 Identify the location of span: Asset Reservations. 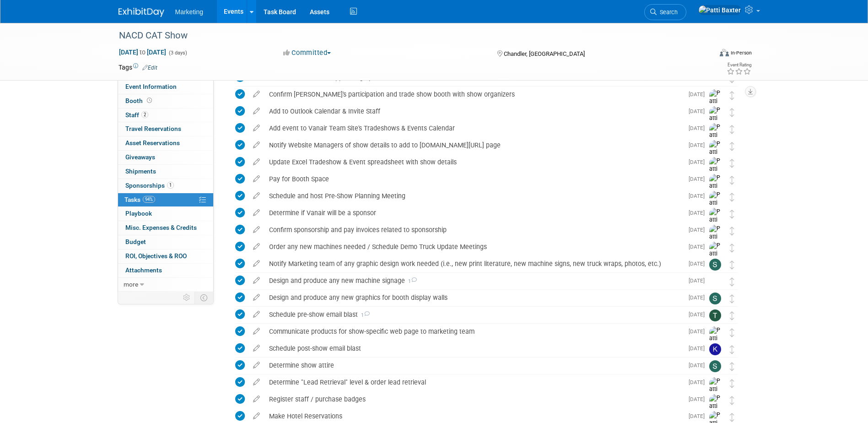
(152, 143).